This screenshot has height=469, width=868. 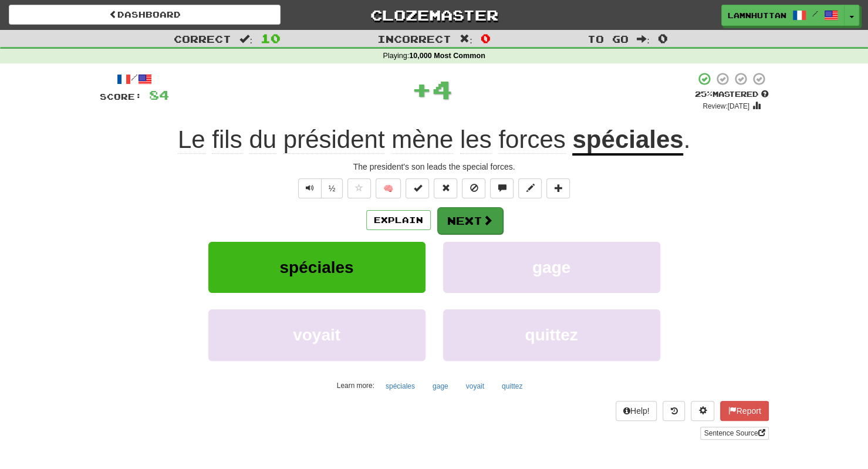 What do you see at coordinates (551, 334) in the screenshot?
I see `span: quittez` at bounding box center [551, 334].